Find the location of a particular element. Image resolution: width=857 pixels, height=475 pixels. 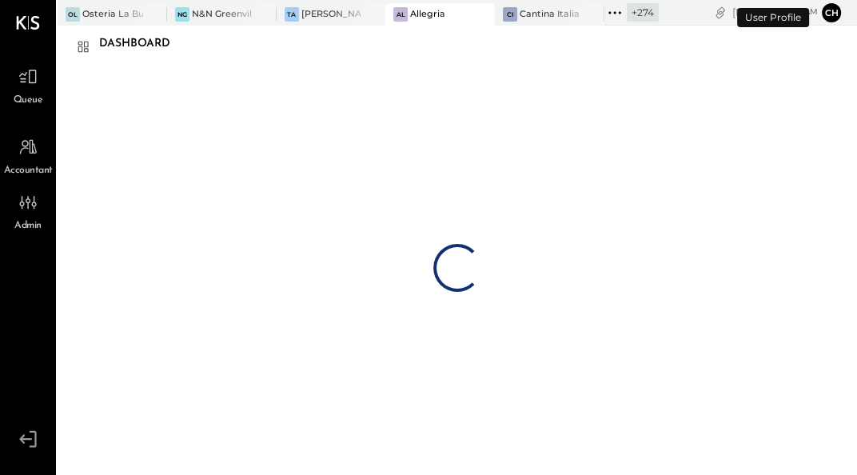

div: Allegria is located at coordinates (428, 14).